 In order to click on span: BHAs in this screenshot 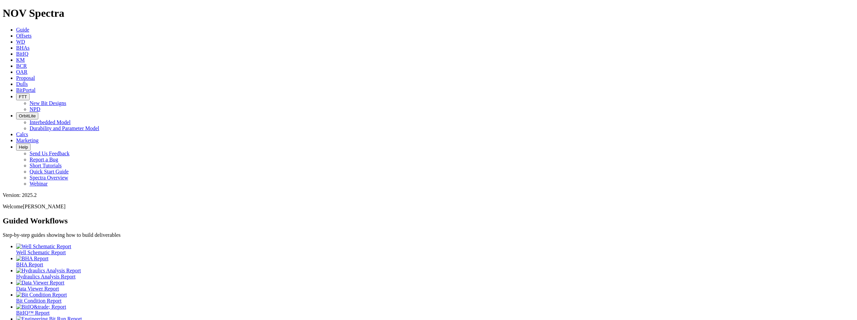, I will do `click(23, 48)`.